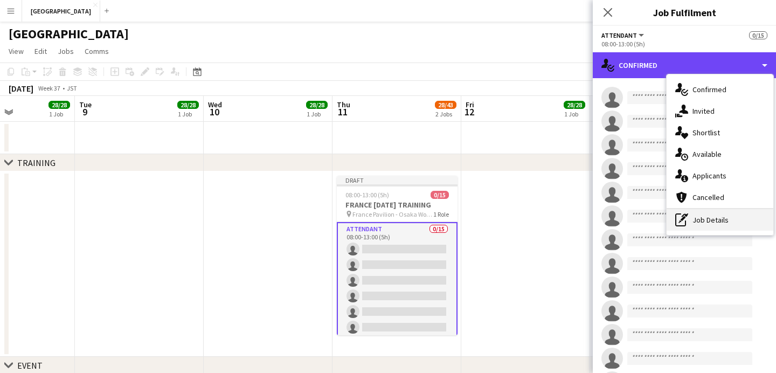 The image size is (776, 373). What do you see at coordinates (446, 105) in the screenshot?
I see `span: 28/43` at bounding box center [446, 105].